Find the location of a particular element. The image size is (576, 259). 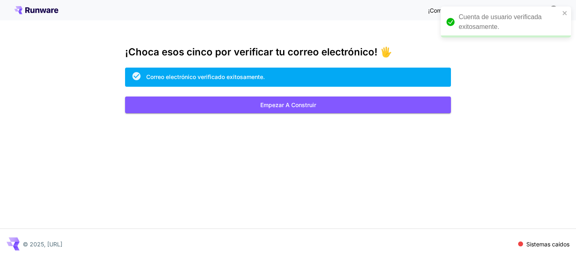

button: Para calificar para obtener crédito gratuito, debe registrarse con una dirección de correo electr... is located at coordinates (554, 10).